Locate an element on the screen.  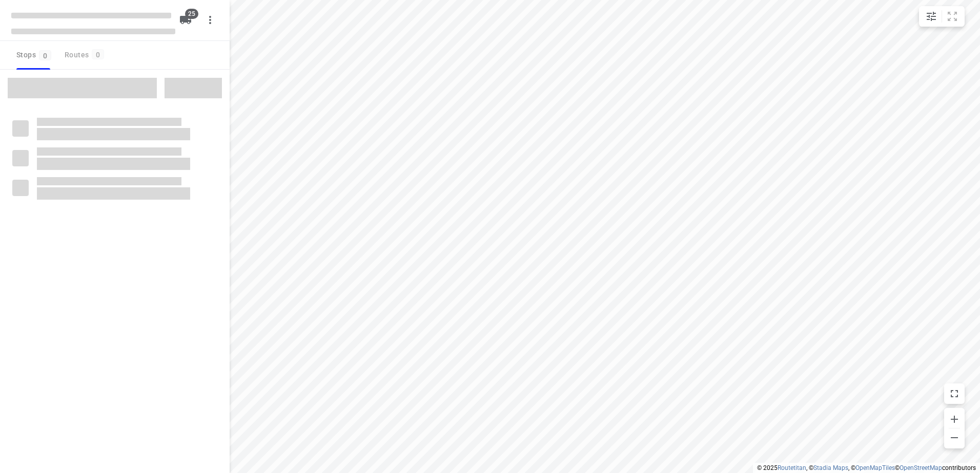
a: OpenMapTiles is located at coordinates (875, 469).